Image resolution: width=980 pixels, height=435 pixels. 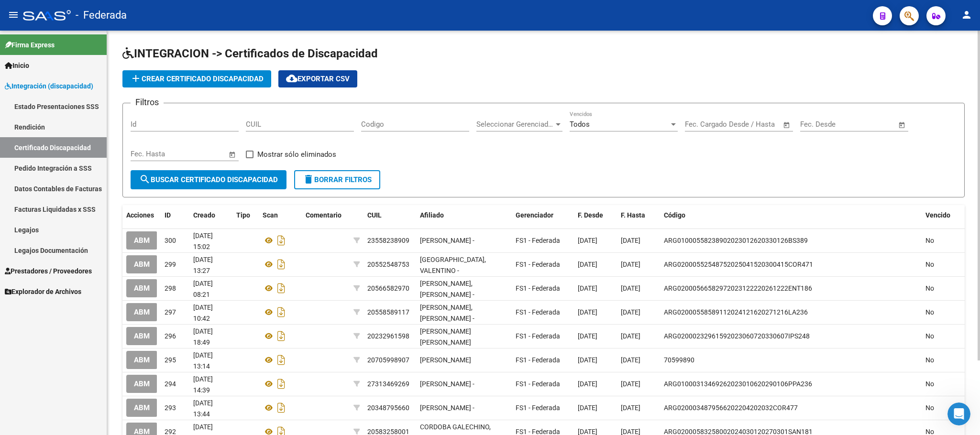 I want to click on span: ARG02000558589112024121620271216LA236, so click(x=735, y=313).